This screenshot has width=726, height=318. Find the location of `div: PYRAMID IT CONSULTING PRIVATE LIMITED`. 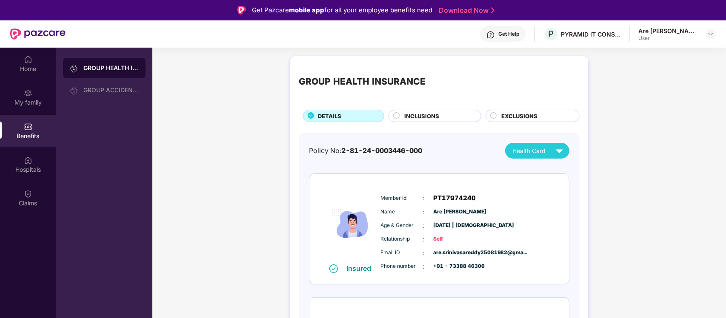

div: PYRAMID IT CONSULTING PRIVATE LIMITED is located at coordinates (591, 34).